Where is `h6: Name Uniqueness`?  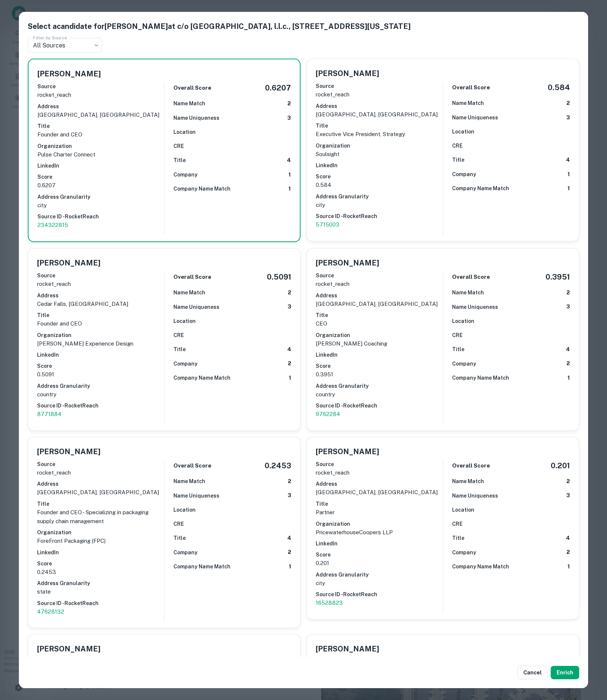 h6: Name Uniqueness is located at coordinates (475, 496).